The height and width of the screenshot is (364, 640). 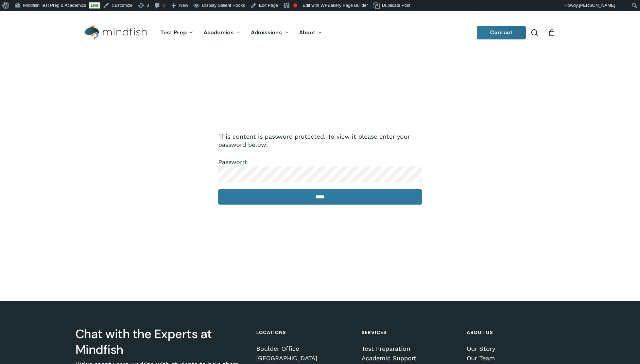 What do you see at coordinates (320, 33) in the screenshot?
I see `header: Main Menu` at bounding box center [320, 33].